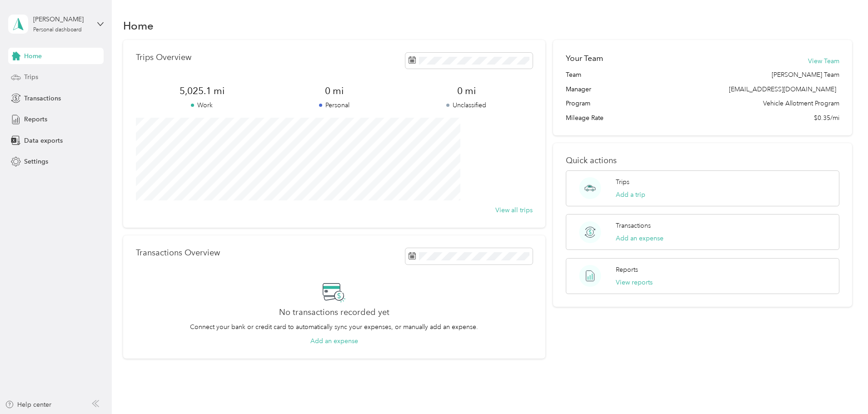  Describe the element at coordinates (633, 225) in the screenshot. I see `p: Transactions` at that location.